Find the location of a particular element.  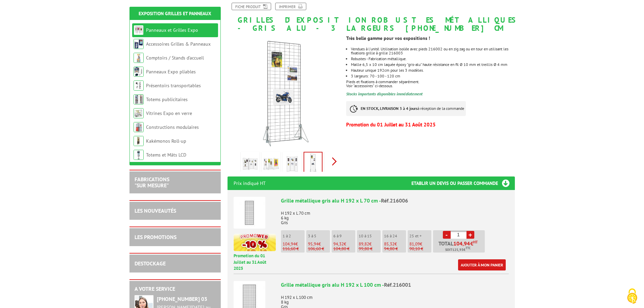

img: Vitrines Expo en verre is located at coordinates (139, 113).